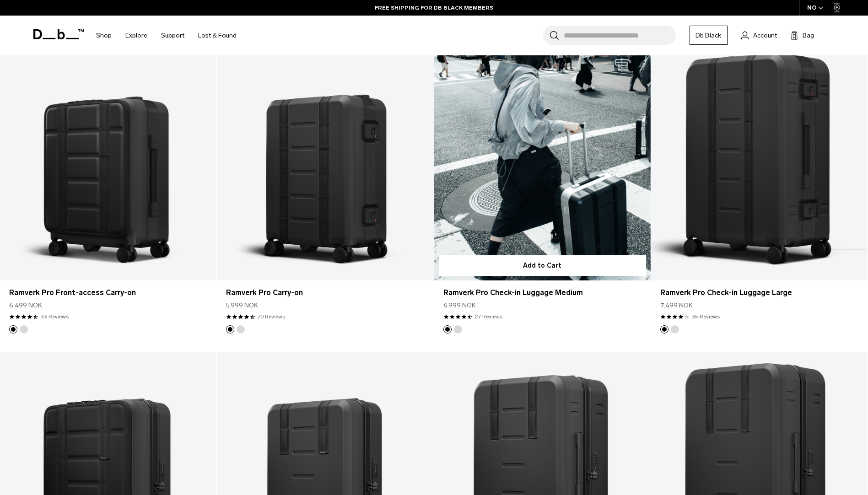 Image resolution: width=868 pixels, height=495 pixels. Describe the element at coordinates (26, 305) in the screenshot. I see `span: 6.499 NOK` at that location.